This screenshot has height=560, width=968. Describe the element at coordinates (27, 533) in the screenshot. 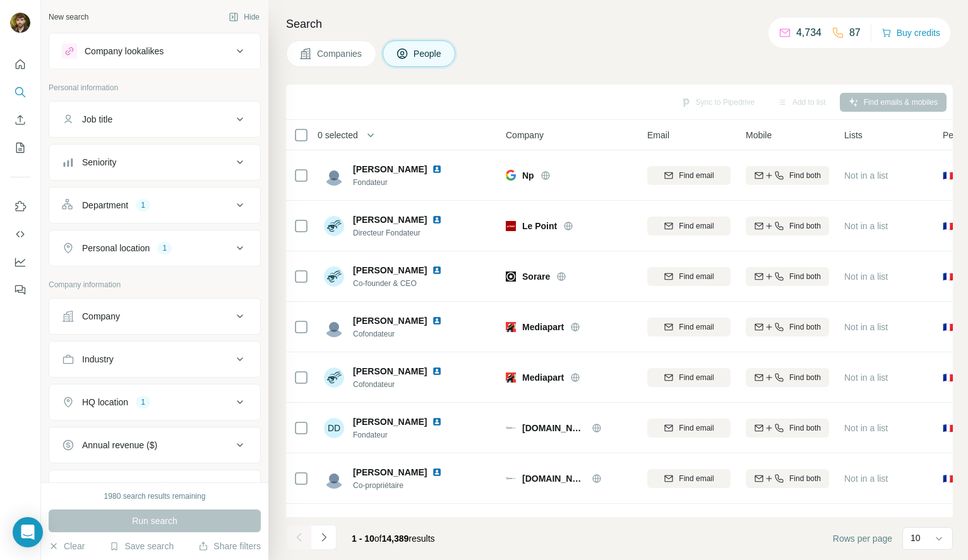

I see `div: Open Intercom Messenger` at that location.